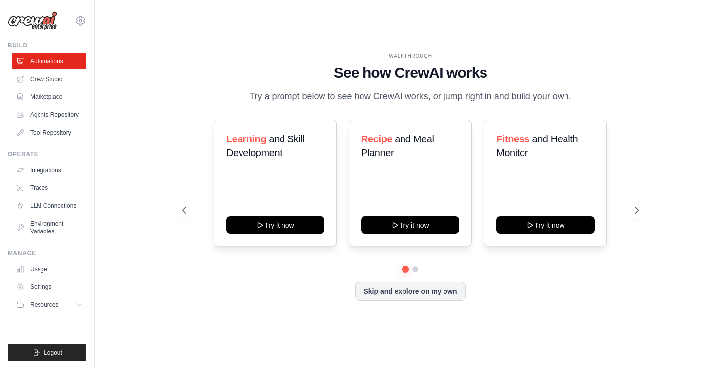 Image resolution: width=726 pixels, height=369 pixels. Describe the element at coordinates (410, 73) in the screenshot. I see `h1: See how CrewAI works` at that location.